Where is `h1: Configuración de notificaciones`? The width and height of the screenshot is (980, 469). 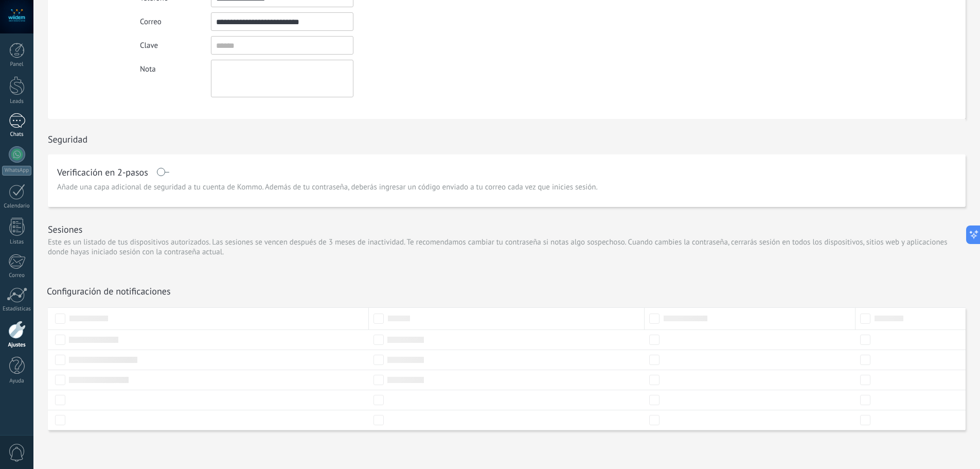 h1: Configuración de notificaciones is located at coordinates (109, 291).